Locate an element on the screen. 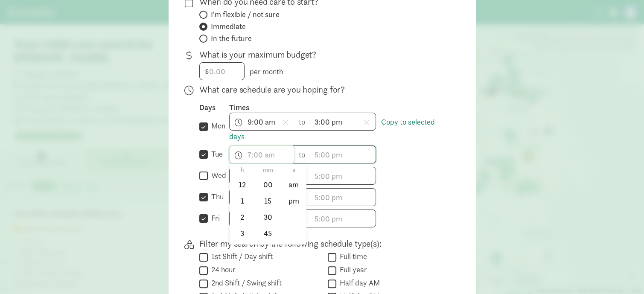  label: thu is located at coordinates (216, 197).